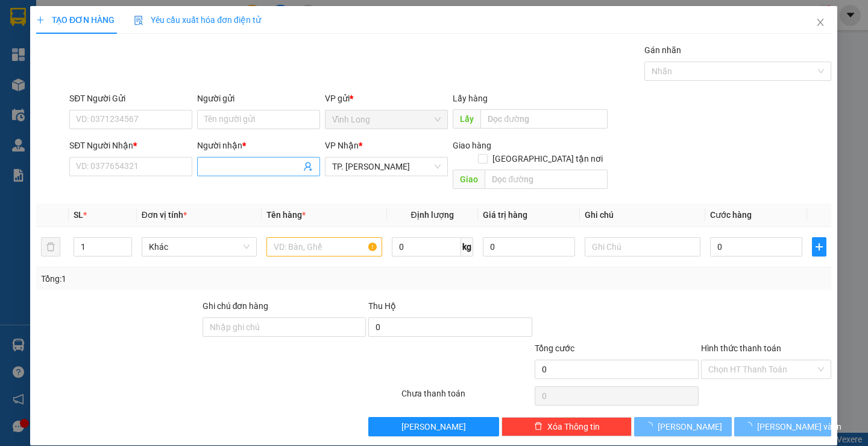 This screenshot has width=868, height=446. Describe the element at coordinates (259, 98) in the screenshot. I see `div: Người gửi` at that location.